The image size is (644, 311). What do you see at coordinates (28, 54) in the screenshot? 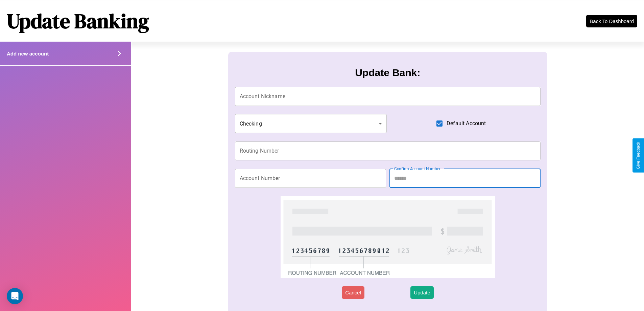
I see `h4: Add new account` at bounding box center [28, 54].